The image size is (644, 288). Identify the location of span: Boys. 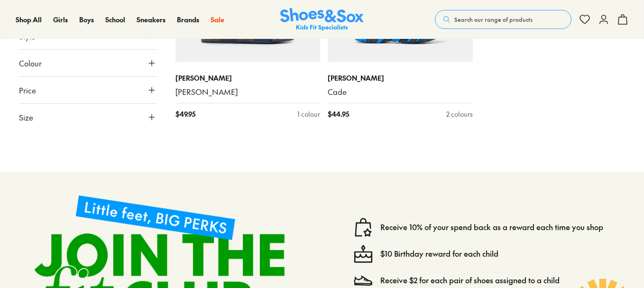
(86, 20).